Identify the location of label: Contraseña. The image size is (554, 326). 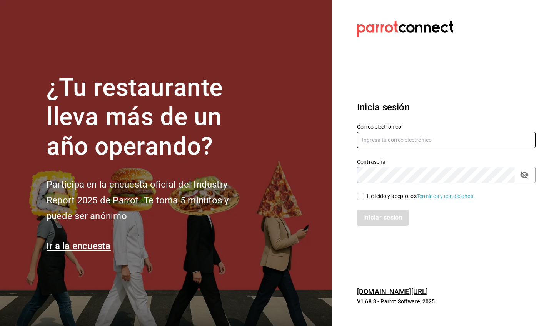
(447, 162).